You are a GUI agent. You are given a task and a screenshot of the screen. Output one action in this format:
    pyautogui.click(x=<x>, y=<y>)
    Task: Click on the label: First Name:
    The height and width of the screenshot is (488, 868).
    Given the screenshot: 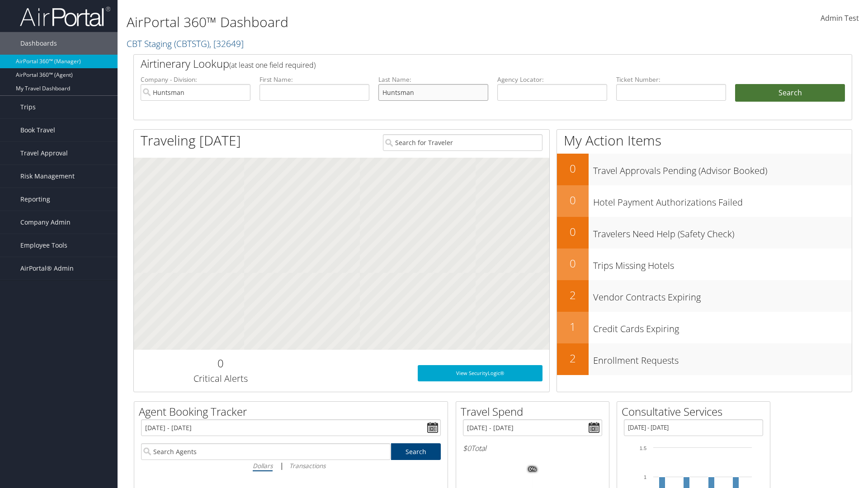 What is the action you would take?
    pyautogui.click(x=314, y=80)
    